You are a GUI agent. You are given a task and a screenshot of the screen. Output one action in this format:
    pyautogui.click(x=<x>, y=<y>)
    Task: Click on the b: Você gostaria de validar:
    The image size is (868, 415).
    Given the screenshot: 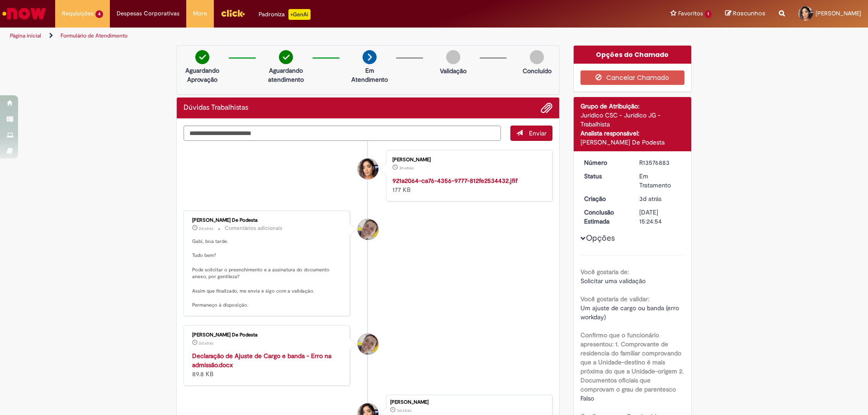 What is the action you would take?
    pyautogui.click(x=615, y=299)
    